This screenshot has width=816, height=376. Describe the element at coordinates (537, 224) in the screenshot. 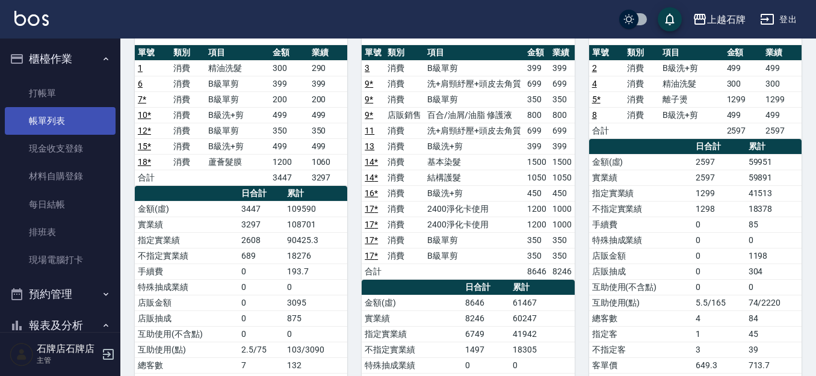

I see `td: 1200` at that location.